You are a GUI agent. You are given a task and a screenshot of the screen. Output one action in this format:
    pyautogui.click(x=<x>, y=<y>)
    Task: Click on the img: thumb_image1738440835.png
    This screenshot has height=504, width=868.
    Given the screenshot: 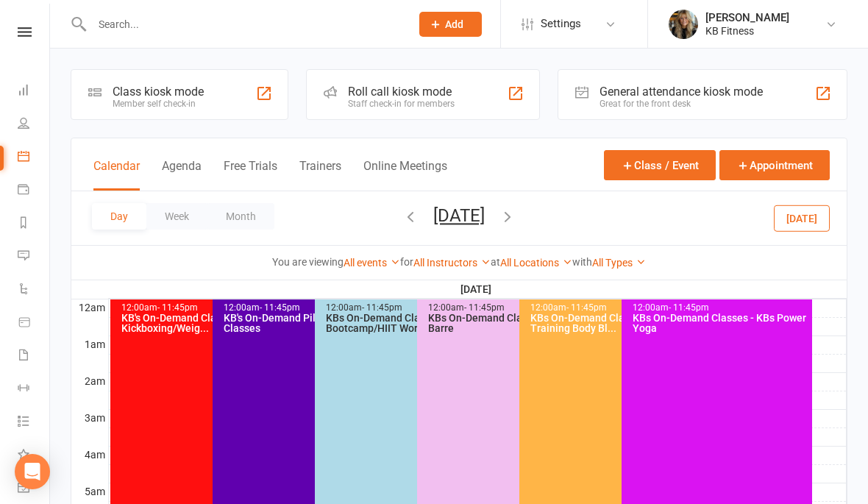 What is the action you would take?
    pyautogui.click(x=683, y=25)
    